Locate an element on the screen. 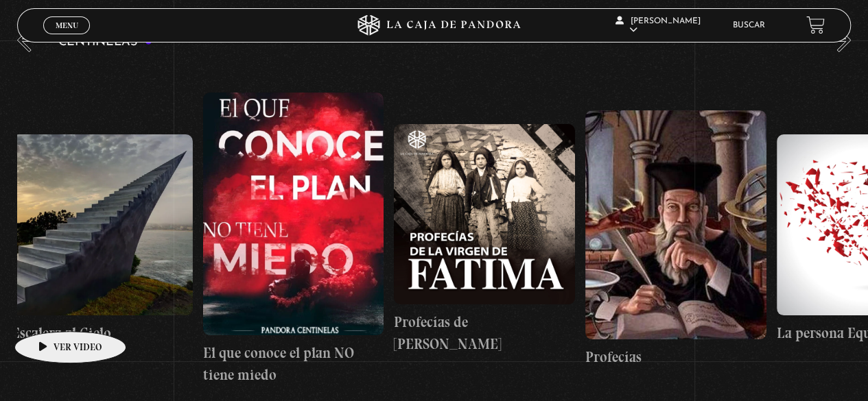 The width and height of the screenshot is (868, 401). h4: Profecías is located at coordinates (676, 357).